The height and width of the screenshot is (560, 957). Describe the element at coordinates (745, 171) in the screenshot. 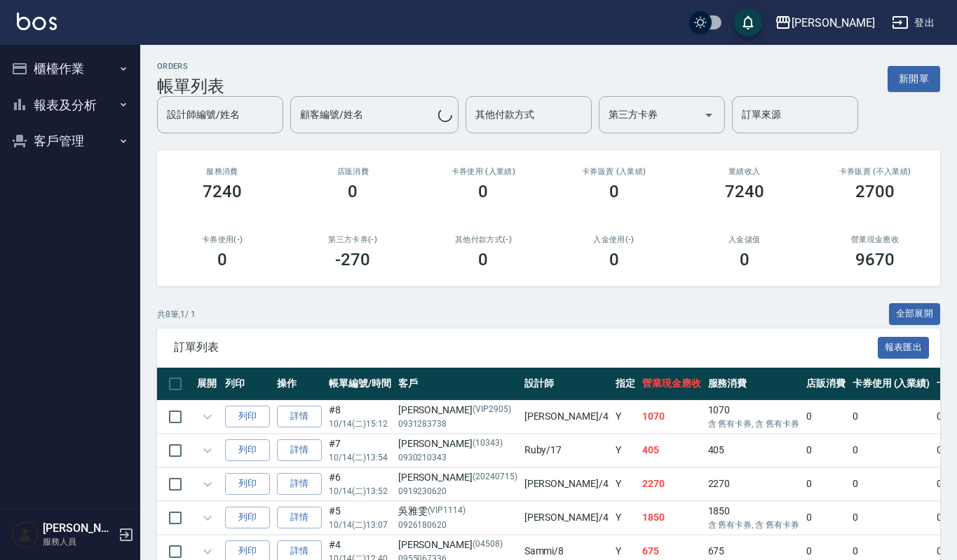

I see `h2: 業績收入` at that location.